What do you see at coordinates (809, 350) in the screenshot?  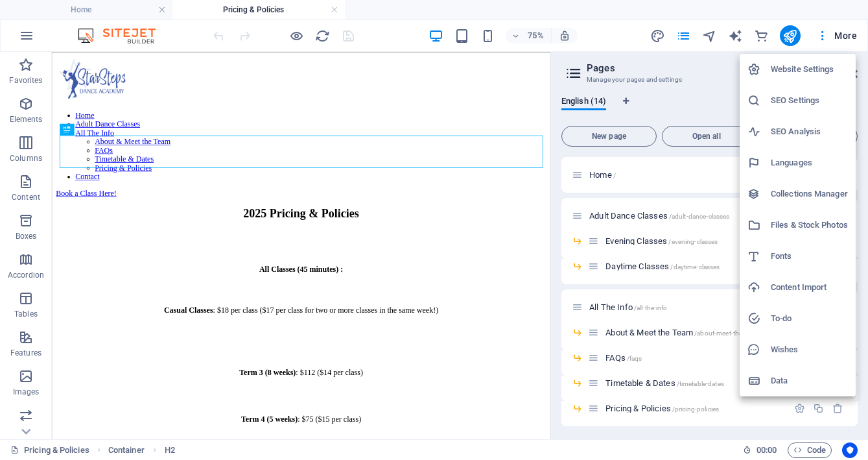 I see `h6: Wishes` at bounding box center [809, 350].